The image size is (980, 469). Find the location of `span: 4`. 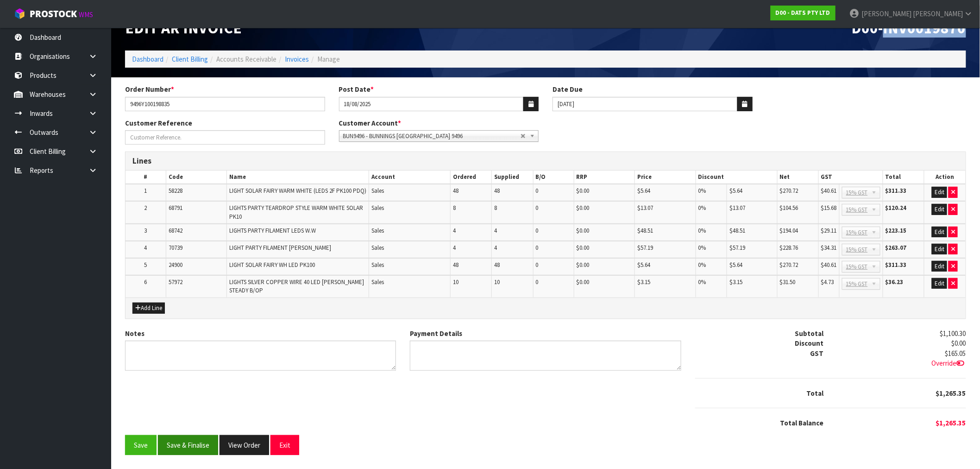

span: 4 is located at coordinates (496, 248).